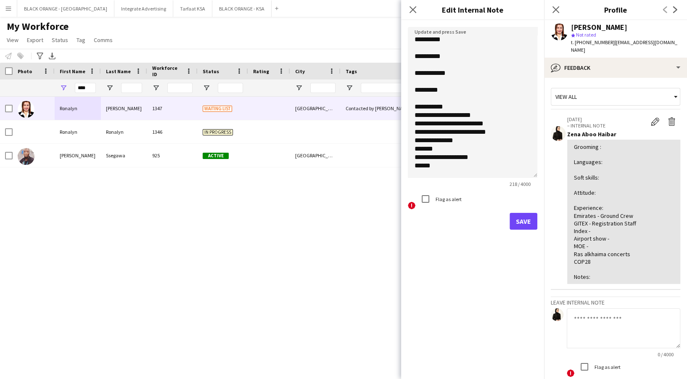 This screenshot has width=687, height=379. Describe the element at coordinates (172, 155) in the screenshot. I see `div: 925` at that location.